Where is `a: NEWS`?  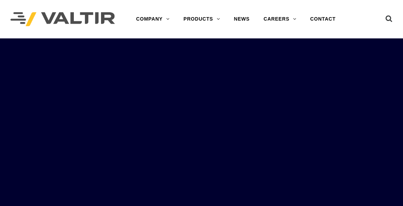 a: NEWS is located at coordinates (242, 19).